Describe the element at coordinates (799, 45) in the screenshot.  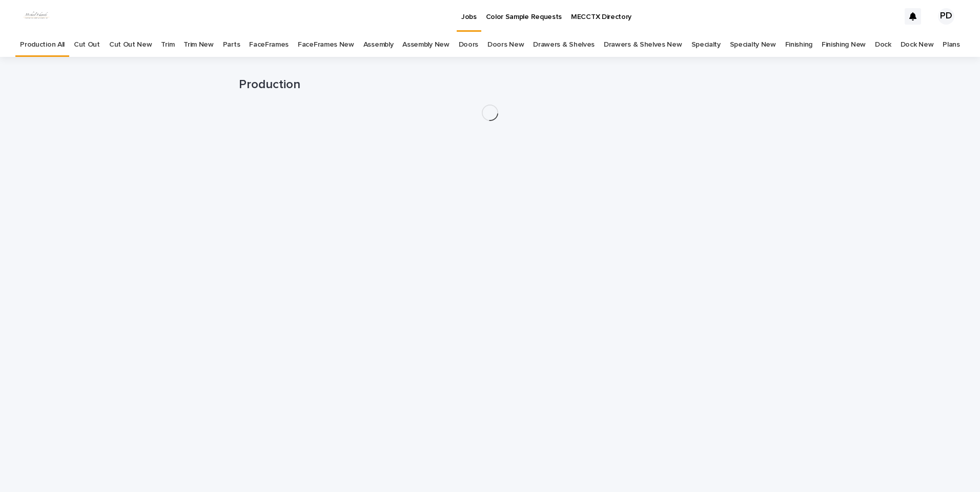
I see `a: Finishing` at that location.